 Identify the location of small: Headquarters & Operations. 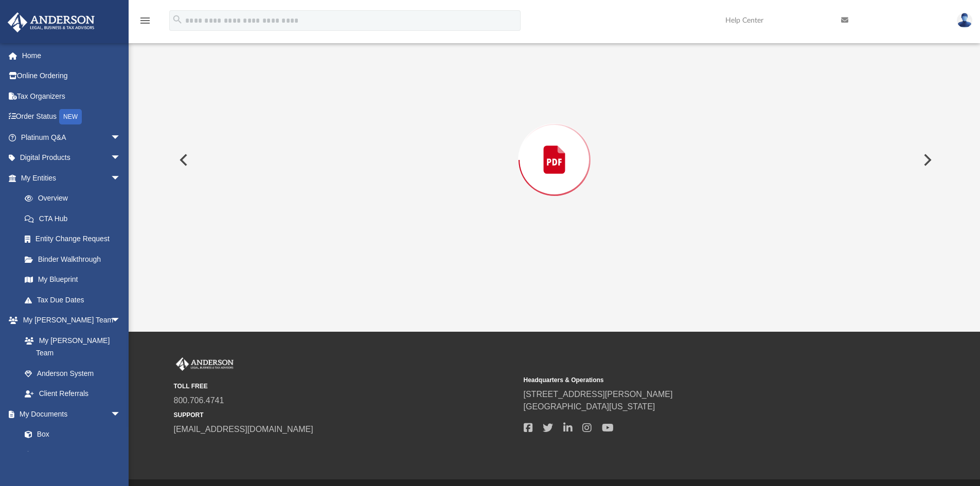
(695, 380).